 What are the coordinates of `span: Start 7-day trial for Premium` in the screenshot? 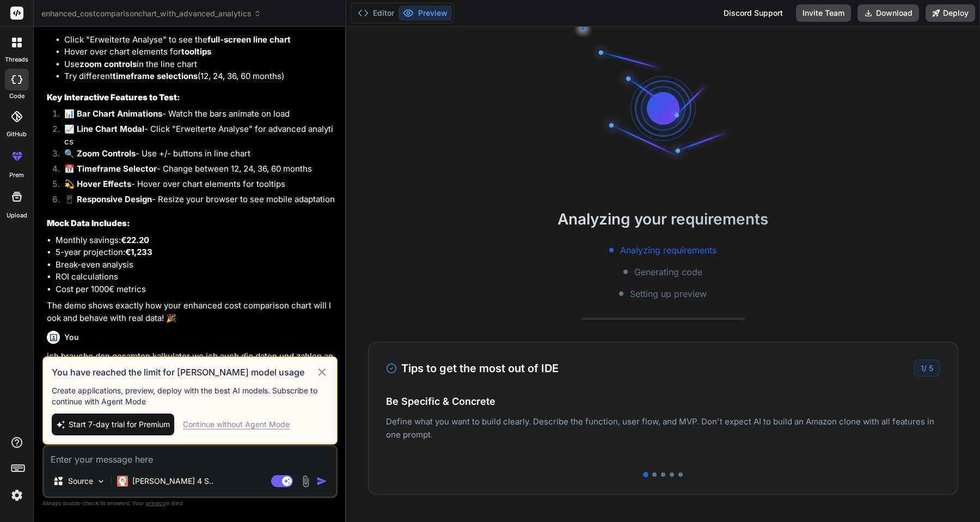 It's located at (119, 424).